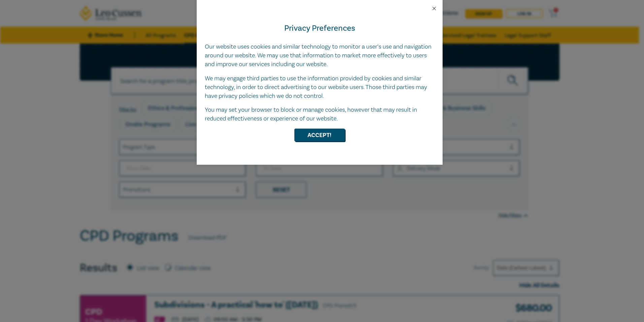 Image resolution: width=644 pixels, height=322 pixels. Describe the element at coordinates (320, 56) in the screenshot. I see `p: Our website uses cookies and similar technology to monitor a user’s use and navigation around our...` at that location.